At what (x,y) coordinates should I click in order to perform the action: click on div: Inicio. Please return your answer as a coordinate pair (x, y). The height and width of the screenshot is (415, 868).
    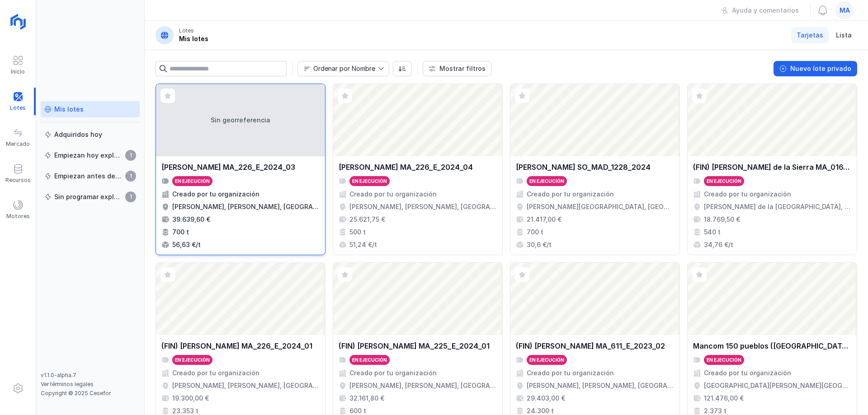
    Looking at the image, I should click on (18, 72).